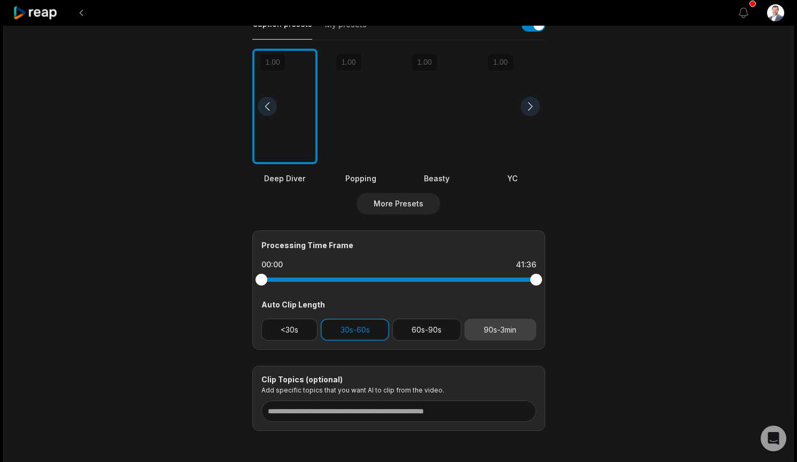  What do you see at coordinates (398, 204) in the screenshot?
I see `button: More Presets` at bounding box center [398, 204].